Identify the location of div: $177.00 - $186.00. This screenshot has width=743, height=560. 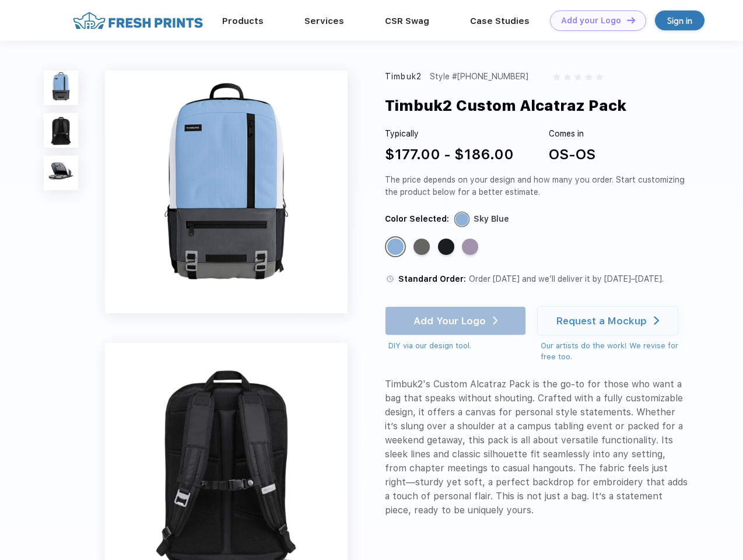
(449, 154).